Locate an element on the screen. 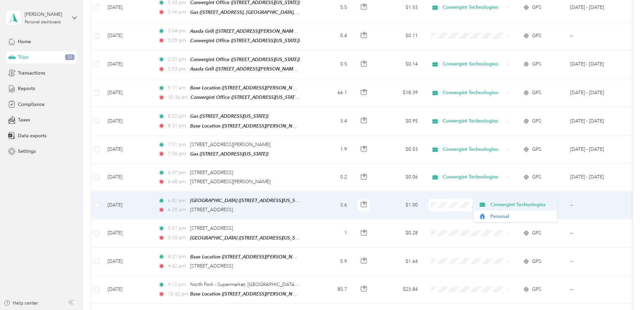  span: 5:56 pm is located at coordinates (177, 12).